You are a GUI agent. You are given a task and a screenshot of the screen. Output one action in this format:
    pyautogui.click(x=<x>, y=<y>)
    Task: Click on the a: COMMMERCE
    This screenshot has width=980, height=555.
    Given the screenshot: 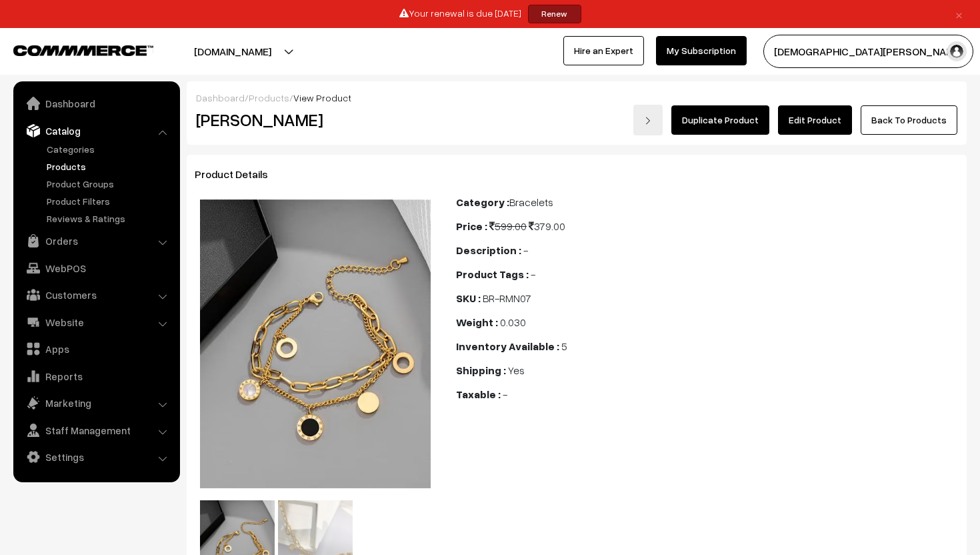 What is the action you would take?
    pyautogui.click(x=71, y=50)
    